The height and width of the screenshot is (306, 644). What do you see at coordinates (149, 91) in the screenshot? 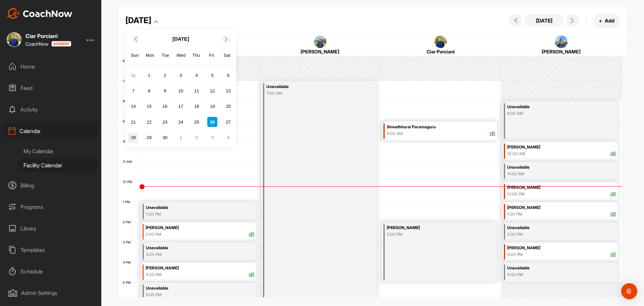
I see `div: Choose Monday, September 8th, 2025` at bounding box center [149, 91].